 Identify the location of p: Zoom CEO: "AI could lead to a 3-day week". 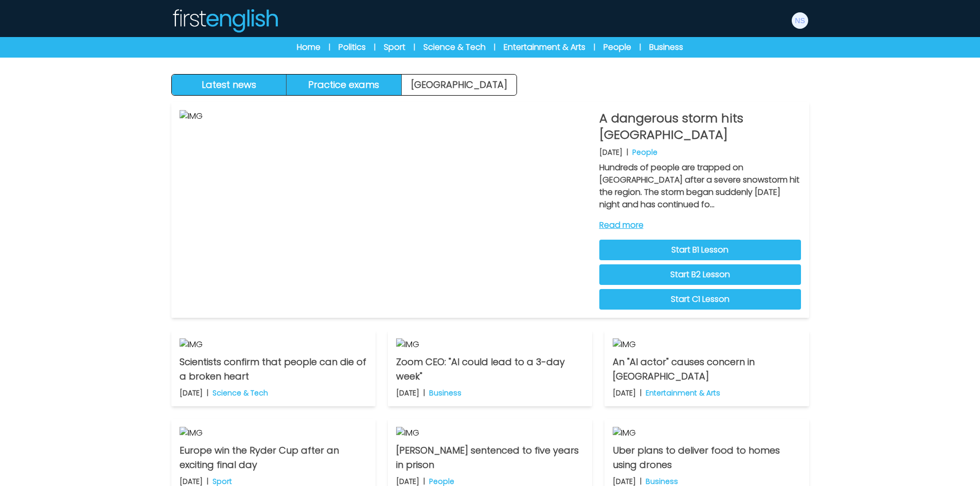
(489, 369).